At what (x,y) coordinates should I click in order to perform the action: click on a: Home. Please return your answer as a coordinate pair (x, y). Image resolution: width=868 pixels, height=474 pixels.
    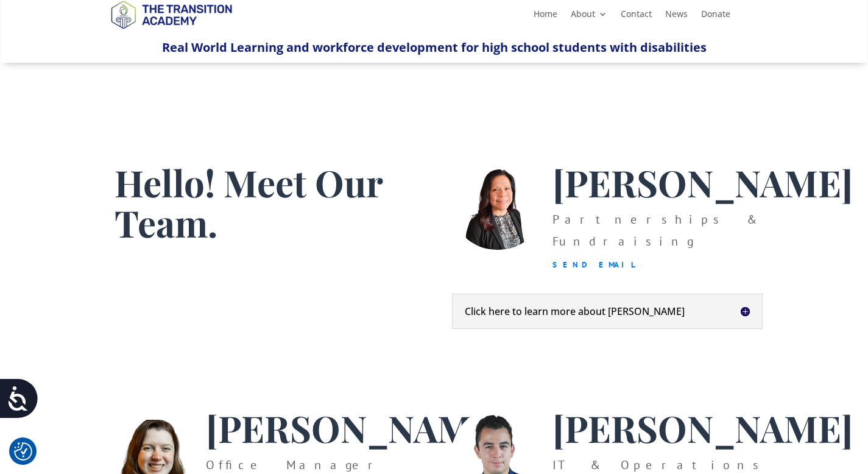
    Looking at the image, I should click on (545, 16).